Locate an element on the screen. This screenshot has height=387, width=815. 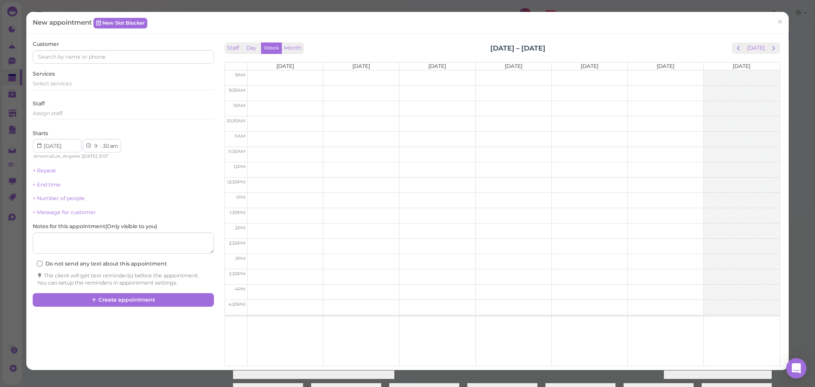
label: Customer is located at coordinates (46, 44).